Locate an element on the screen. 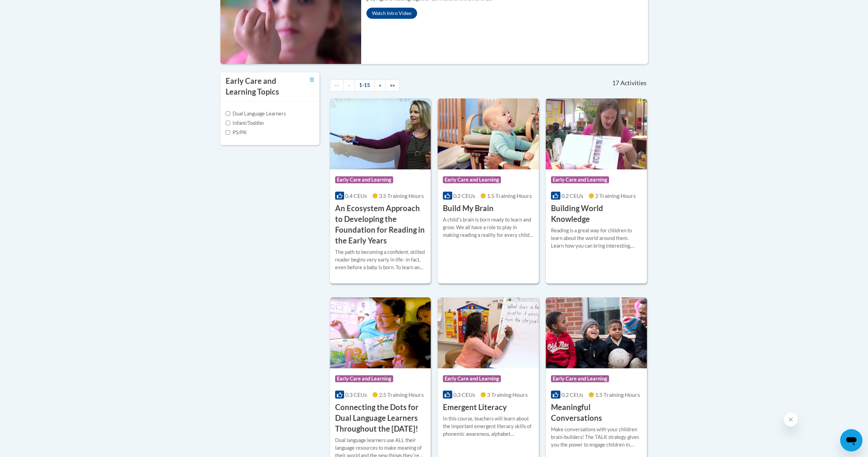  a: Course LogoEarly Care and Learning0.2 CEUs1.5 Training Hours Build My BrainA childʹs brain is bor... is located at coordinates (489, 191).